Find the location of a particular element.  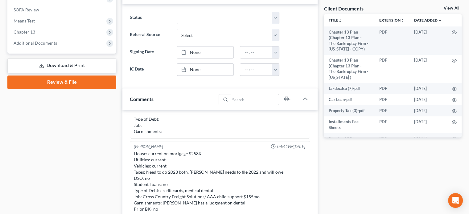

span: SOFA Review is located at coordinates (26, 10).